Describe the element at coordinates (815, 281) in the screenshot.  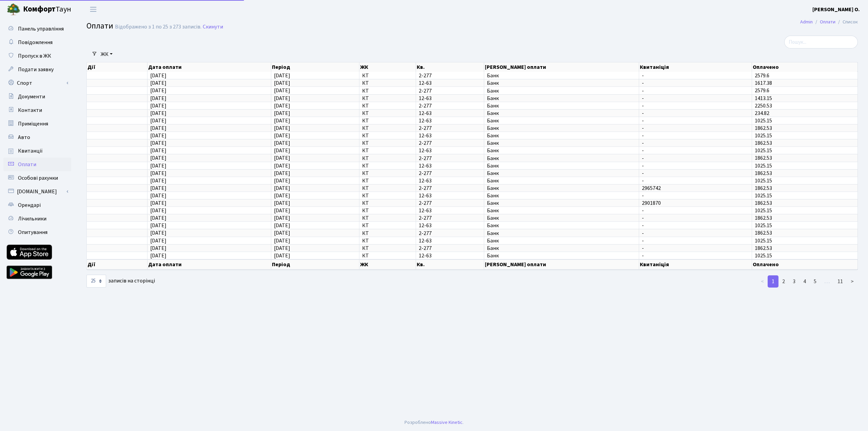
I see `a: 5` at that location.